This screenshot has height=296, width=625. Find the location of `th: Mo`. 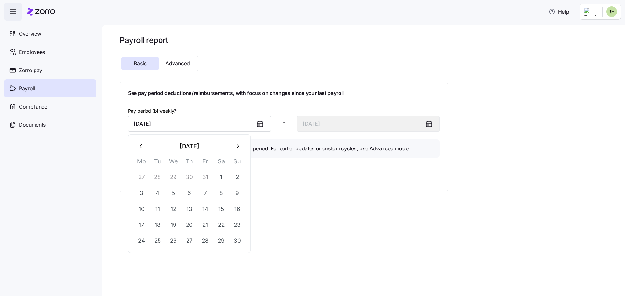

th: Mo is located at coordinates (141, 163).